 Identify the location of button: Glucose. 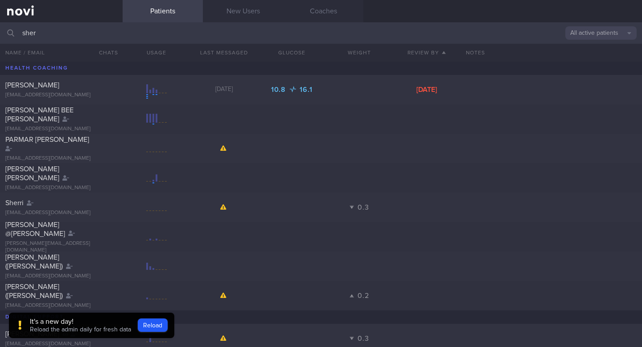
(292, 53).